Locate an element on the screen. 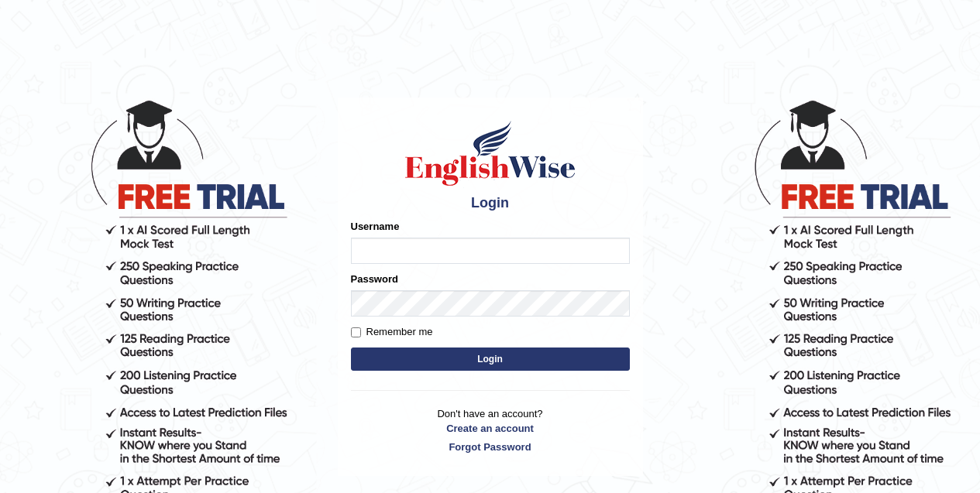 This screenshot has height=493, width=980. input: Remember me is located at coordinates (355, 332).